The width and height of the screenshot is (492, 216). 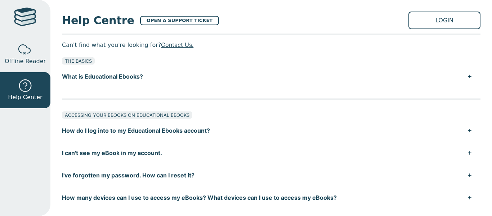 What do you see at coordinates (179, 21) in the screenshot?
I see `a: OPEN A SUPPORT TICKET` at bounding box center [179, 21].